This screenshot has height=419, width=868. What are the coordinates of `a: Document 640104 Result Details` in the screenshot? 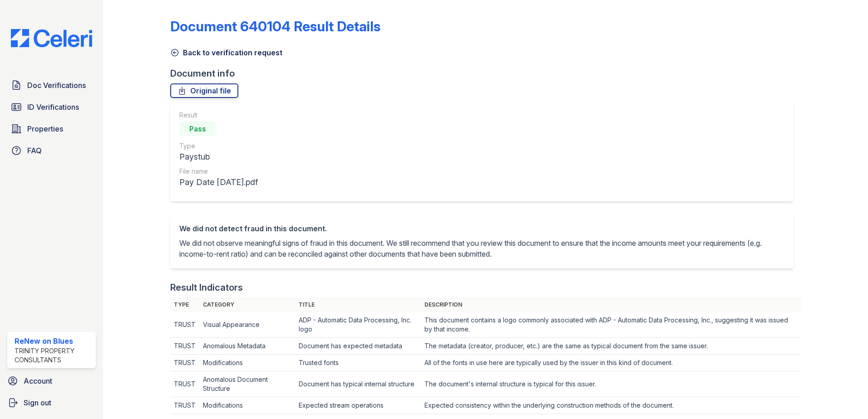 It's located at (275, 26).